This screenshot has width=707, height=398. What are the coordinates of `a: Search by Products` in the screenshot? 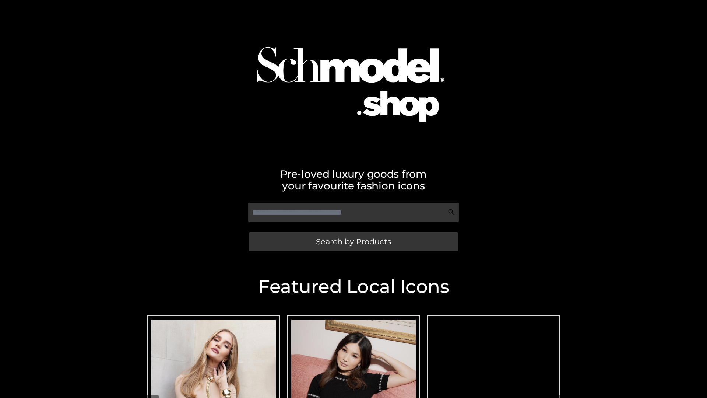 It's located at (354, 241).